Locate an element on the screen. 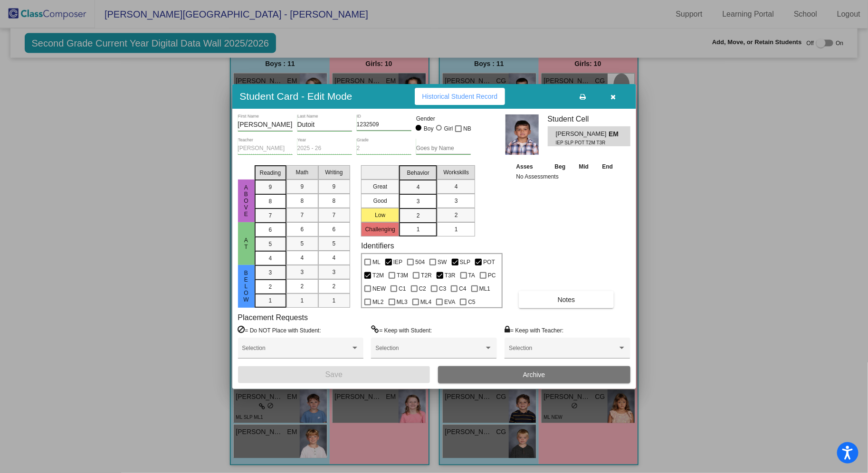  span: Save is located at coordinates (334, 374).